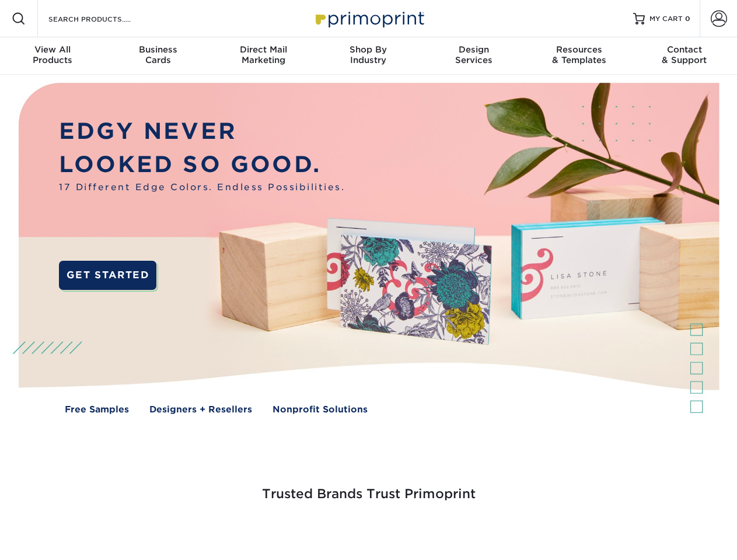  What do you see at coordinates (157, 49) in the screenshot?
I see `span: Business` at bounding box center [157, 49].